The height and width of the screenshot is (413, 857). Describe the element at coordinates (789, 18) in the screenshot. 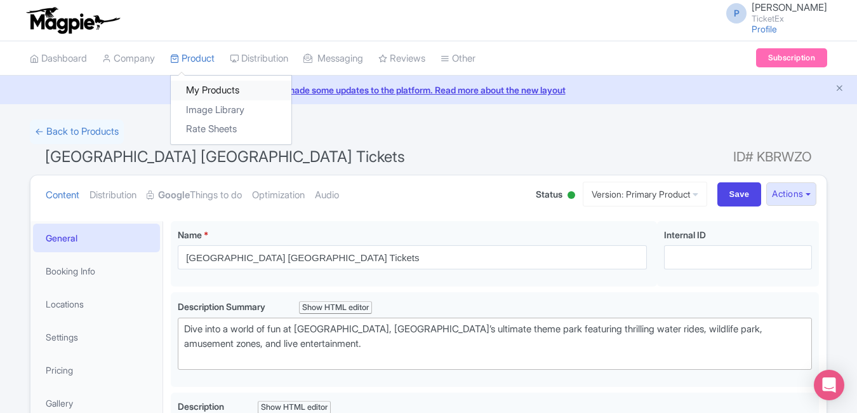

I see `small: TicketEx` at that location.